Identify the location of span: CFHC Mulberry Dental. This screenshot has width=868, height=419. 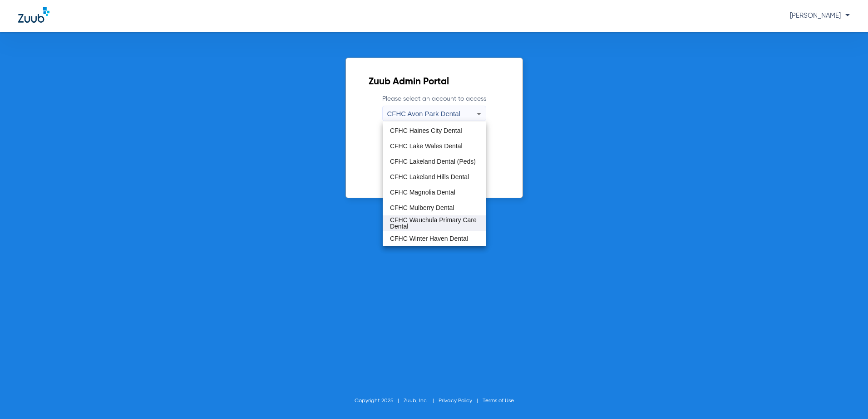
(422, 207).